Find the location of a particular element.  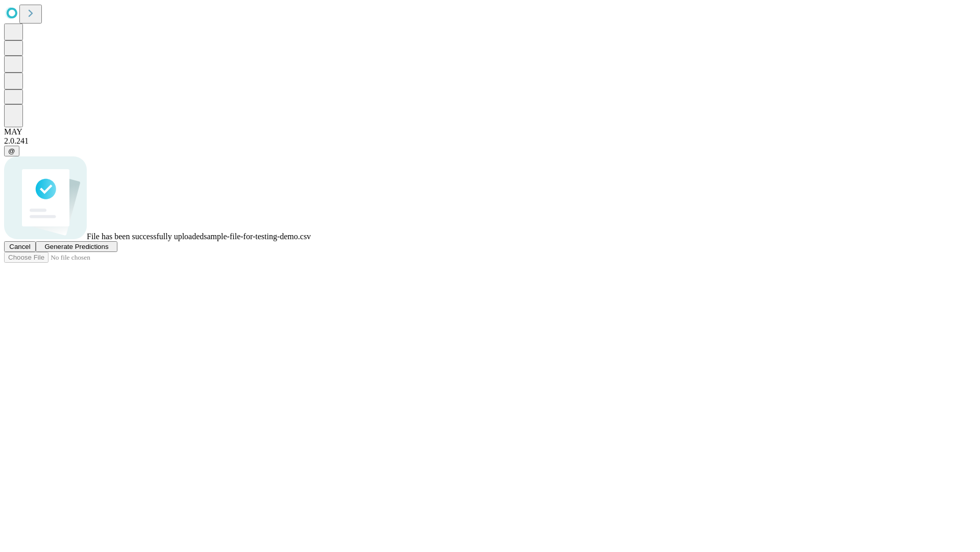

button: Cancel is located at coordinates (20, 246).